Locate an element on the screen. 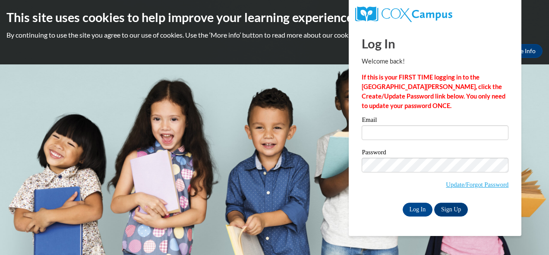 The width and height of the screenshot is (549, 255). a: Sign Up is located at coordinates (451, 209).